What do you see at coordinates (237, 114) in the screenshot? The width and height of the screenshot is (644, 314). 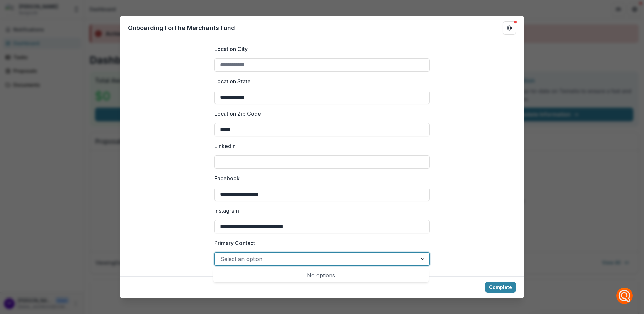 I see `p: Location Zip Code` at bounding box center [237, 114].